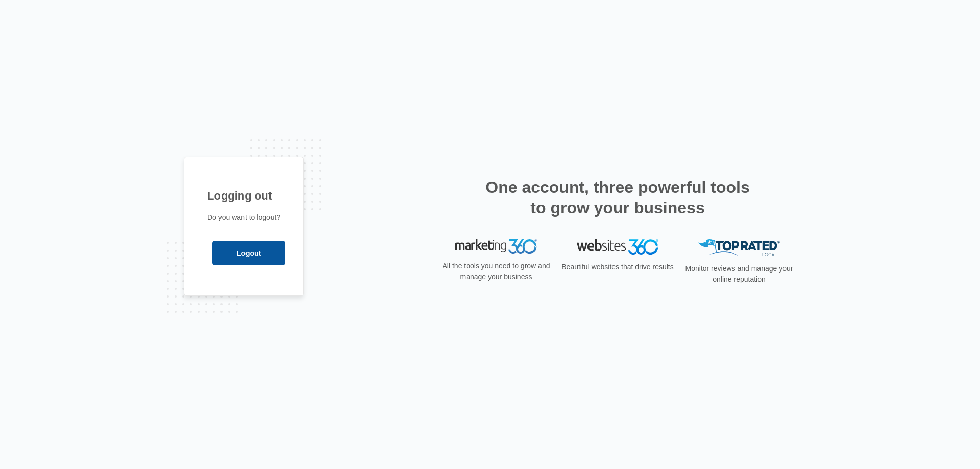 The width and height of the screenshot is (980, 469). I want to click on img: Websites 360, so click(618, 246).